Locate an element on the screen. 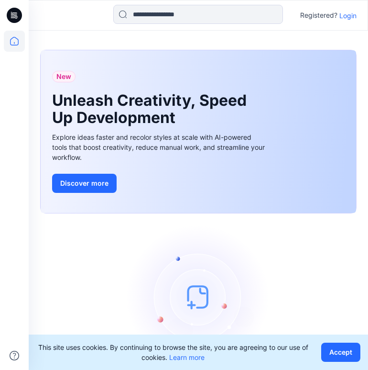 Image resolution: width=368 pixels, height=370 pixels. a: Discover more is located at coordinates (160, 183).